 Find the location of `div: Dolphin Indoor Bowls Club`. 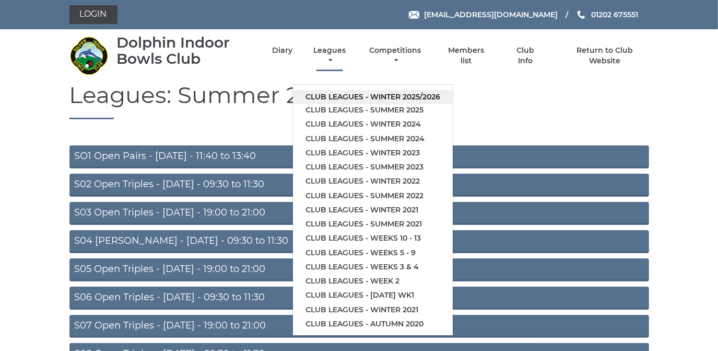

div: Dolphin Indoor Bowls Club is located at coordinates (185, 51).